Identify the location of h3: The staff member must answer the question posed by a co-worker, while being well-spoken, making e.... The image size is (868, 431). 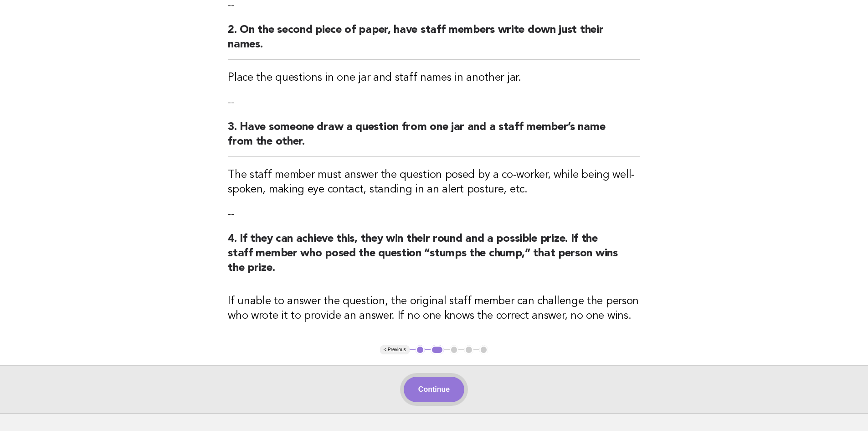
(434, 182).